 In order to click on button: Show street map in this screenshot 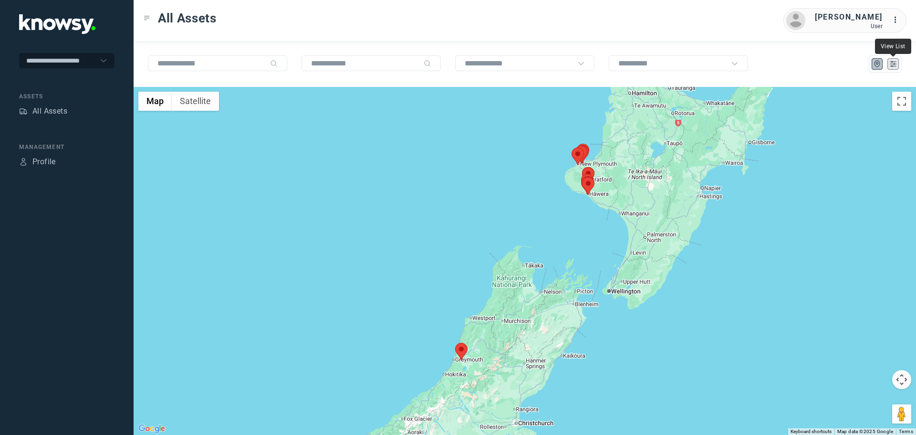, I will do `click(155, 101)`.